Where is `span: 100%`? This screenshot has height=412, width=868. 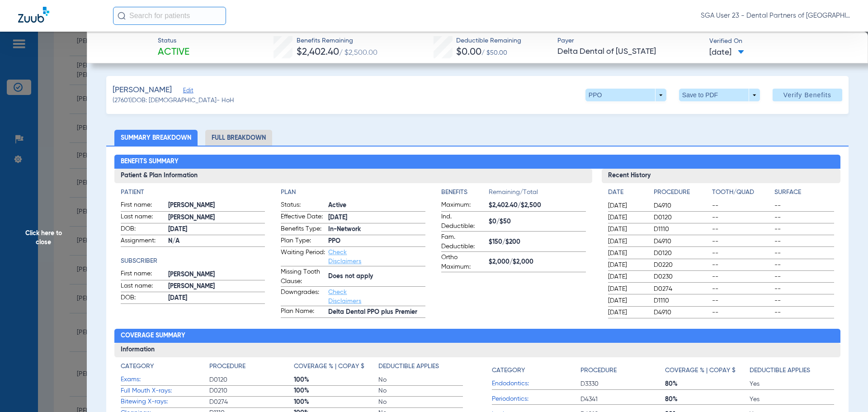 span: 100% is located at coordinates (336, 380).